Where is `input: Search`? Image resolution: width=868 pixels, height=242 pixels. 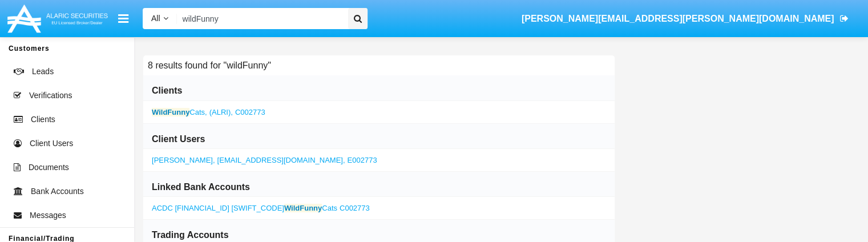 input: Search is located at coordinates (261, 18).